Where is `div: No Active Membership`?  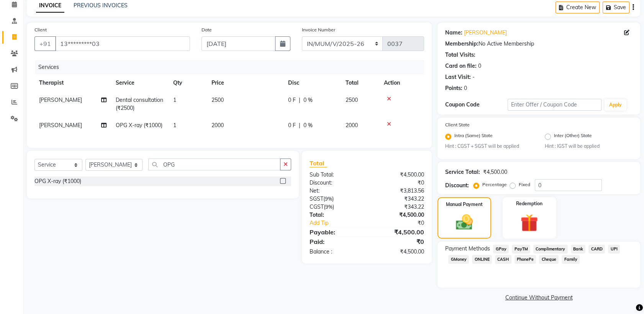 div: No Active Membership is located at coordinates (539, 44).